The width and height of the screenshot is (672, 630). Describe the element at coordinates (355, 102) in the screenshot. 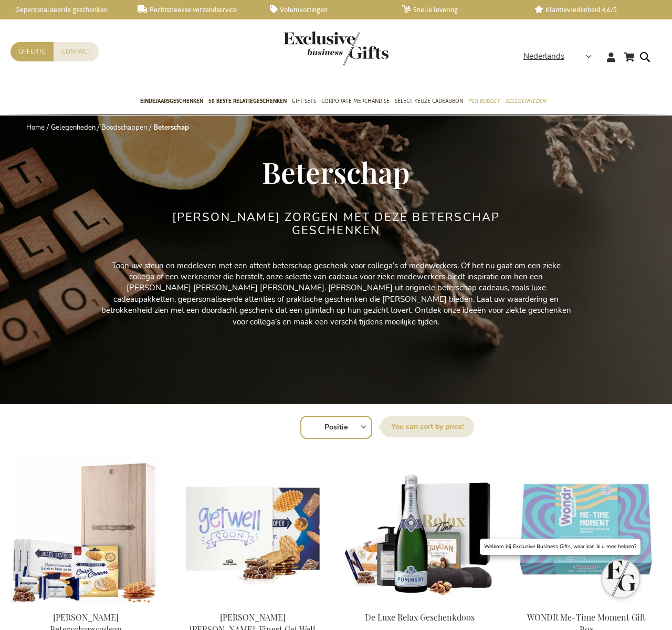

I see `a: Corporate Merchandise` at that location.